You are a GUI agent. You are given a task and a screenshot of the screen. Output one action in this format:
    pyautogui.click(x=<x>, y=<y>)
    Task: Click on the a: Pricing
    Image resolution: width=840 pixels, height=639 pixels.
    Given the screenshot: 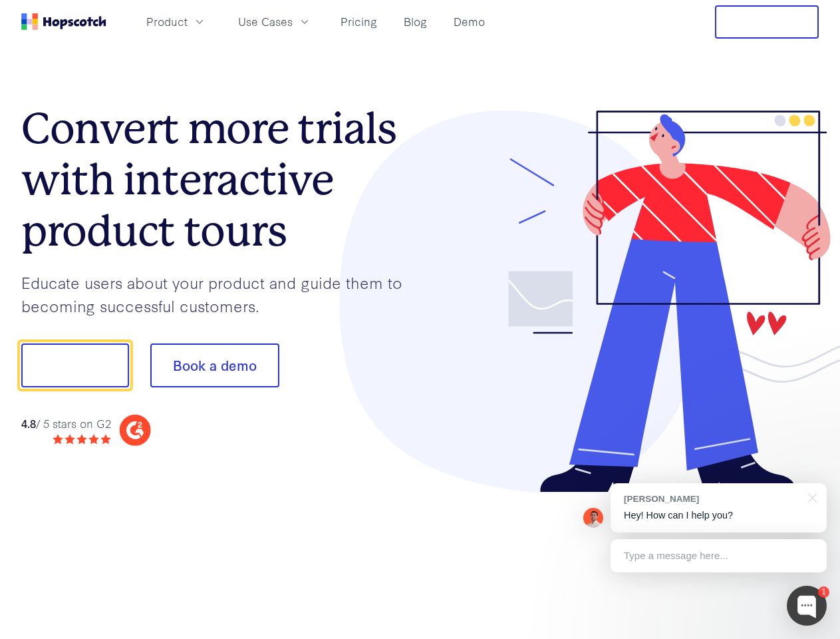 What is the action you would take?
    pyautogui.click(x=359, y=22)
    